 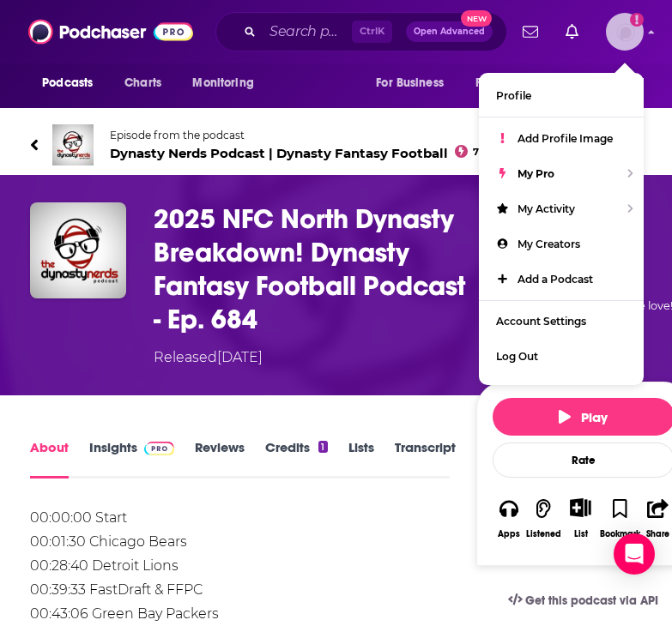 What do you see at coordinates (582, 416) in the screenshot?
I see `span: Play` at bounding box center [582, 416].